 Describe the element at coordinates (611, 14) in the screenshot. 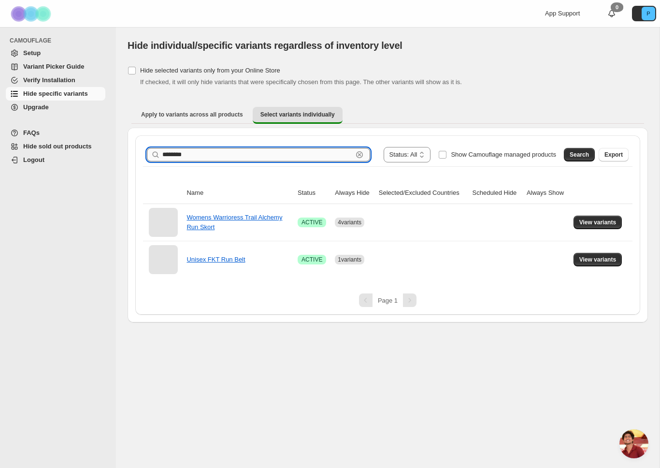

I see `a: 0` at that location.